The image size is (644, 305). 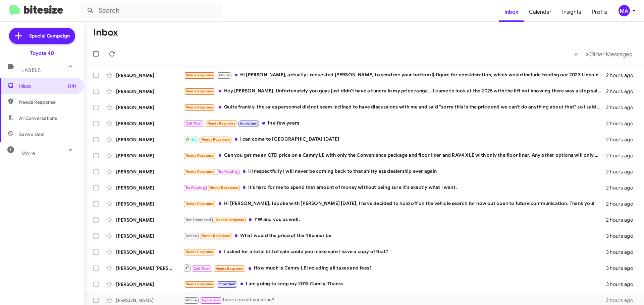 I want to click on span: Special Campaign, so click(x=49, y=36).